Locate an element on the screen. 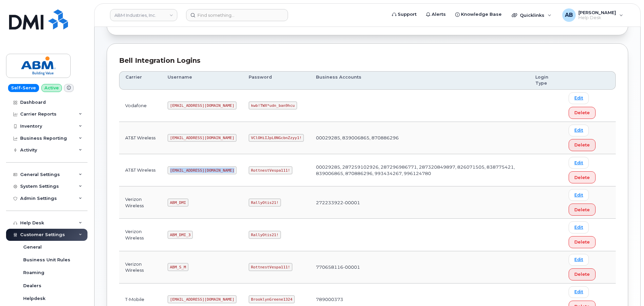 The height and width of the screenshot is (306, 644). span: Help Desk is located at coordinates (597, 18).